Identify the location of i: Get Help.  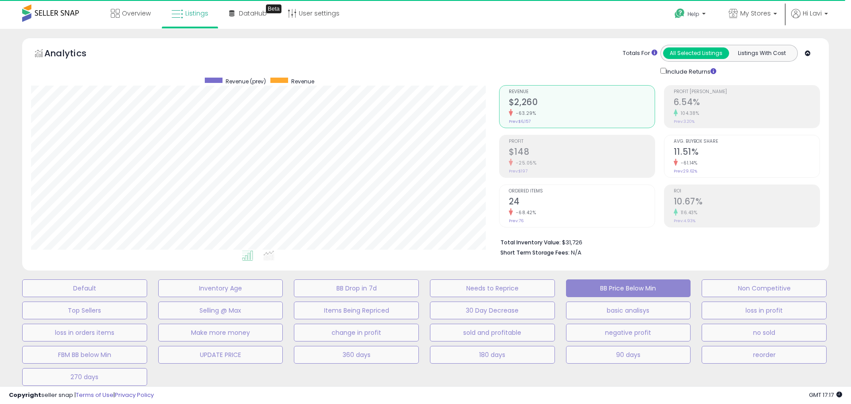
(679, 13).